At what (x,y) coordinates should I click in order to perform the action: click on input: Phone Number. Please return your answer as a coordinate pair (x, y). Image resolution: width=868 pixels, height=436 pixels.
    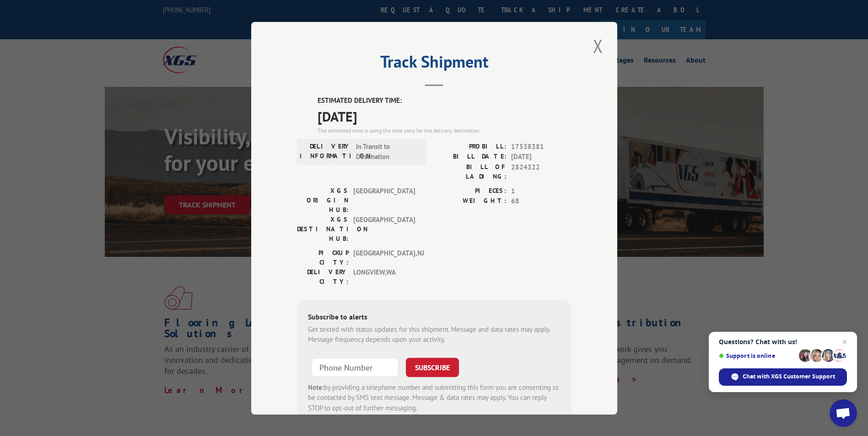
    Looking at the image, I should click on (355, 367).